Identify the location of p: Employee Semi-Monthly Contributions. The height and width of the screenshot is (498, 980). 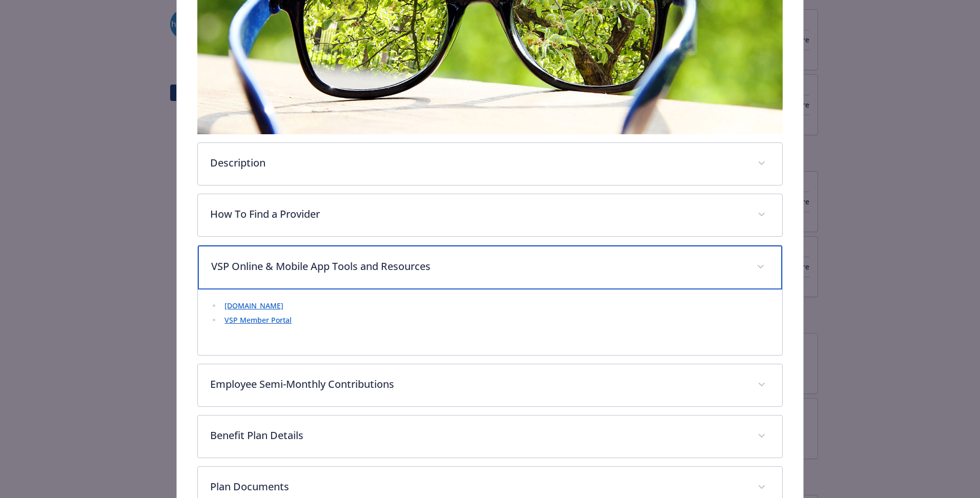
(478, 384).